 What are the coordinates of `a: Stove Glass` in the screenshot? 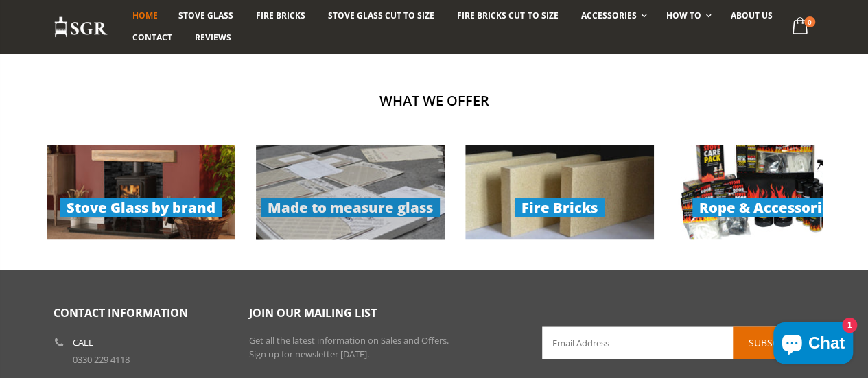 It's located at (206, 16).